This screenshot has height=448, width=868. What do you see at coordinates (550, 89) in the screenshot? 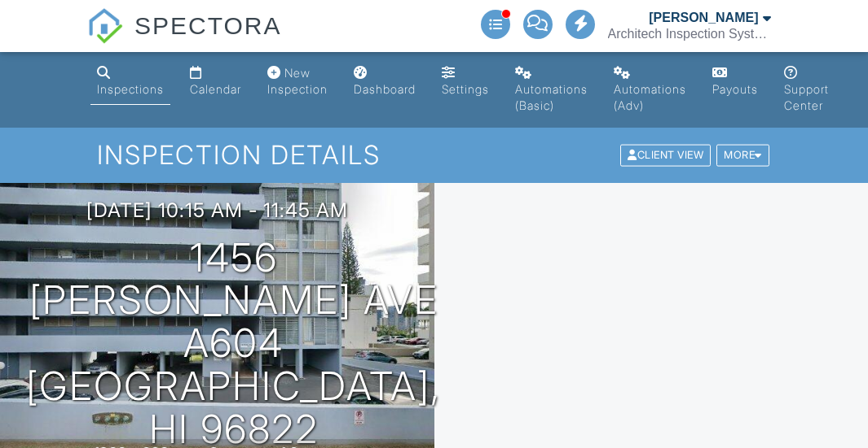
I see `a: Automations (Basic)` at bounding box center [550, 89].